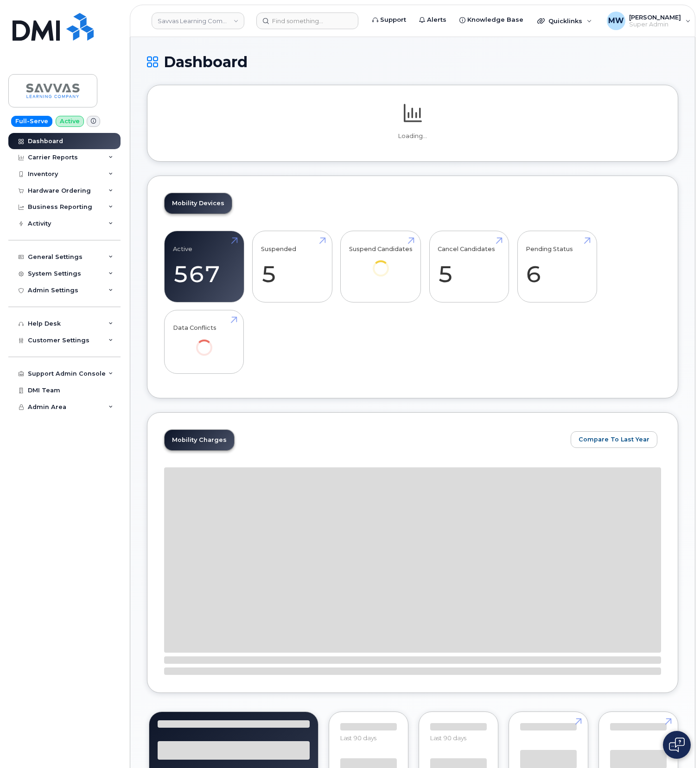  Describe the element at coordinates (413, 62) in the screenshot. I see `h1: Dashboard` at that location.